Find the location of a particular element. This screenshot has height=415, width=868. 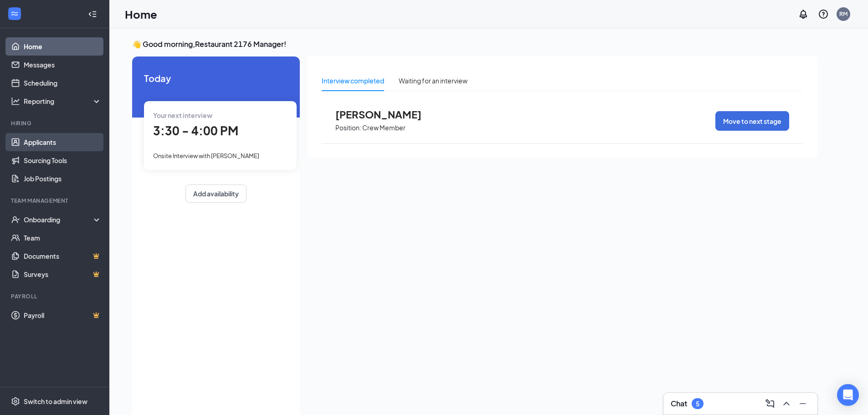

div: Open Intercom Messenger is located at coordinates (848, 395).